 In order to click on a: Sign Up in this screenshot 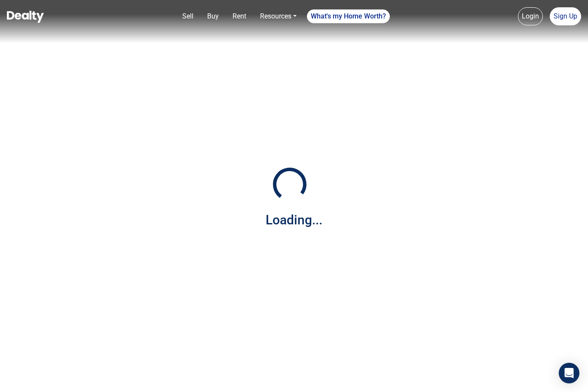, I will do `click(565, 16)`.